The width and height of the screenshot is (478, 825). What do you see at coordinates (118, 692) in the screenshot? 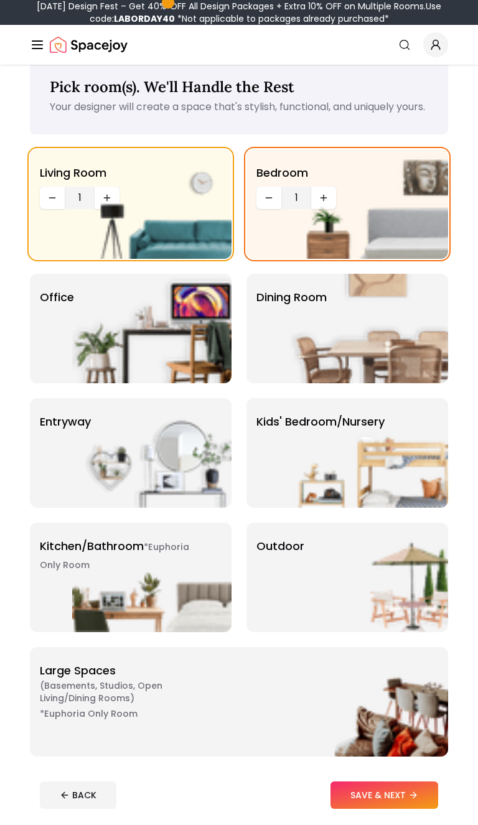
I see `span: ( Basements, Studios, Open living/dining rooms )` at bounding box center [118, 692].